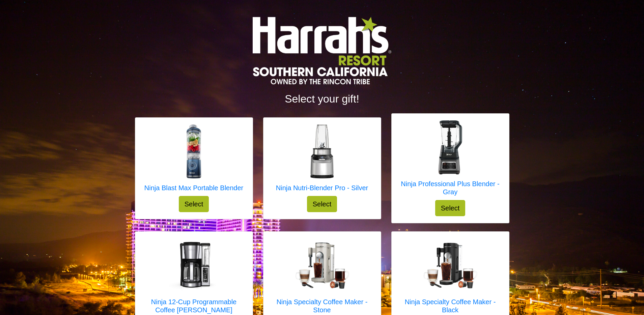 The height and width of the screenshot is (315, 644). What do you see at coordinates (322, 99) in the screenshot?
I see `h2: Select your gift!` at bounding box center [322, 99].